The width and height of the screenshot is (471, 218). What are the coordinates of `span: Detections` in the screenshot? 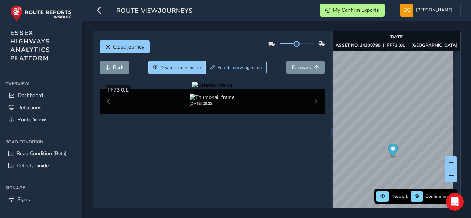 It's located at (29, 108).